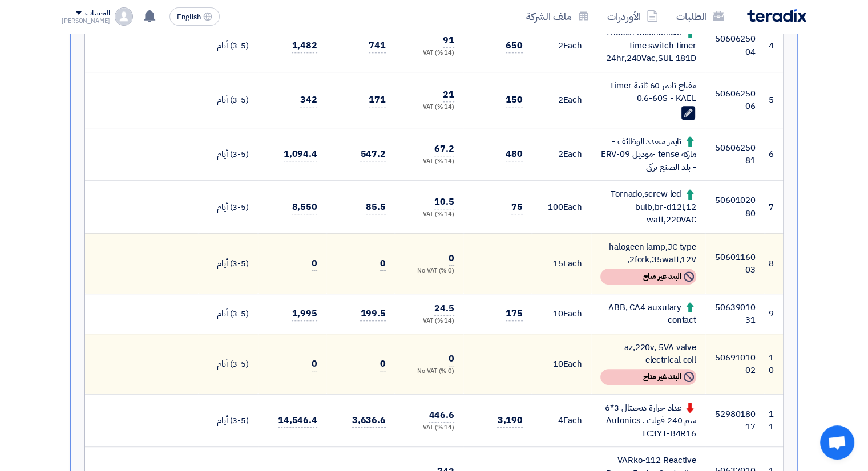 The height and width of the screenshot is (471, 868). I want to click on a: ملف الشركة, so click(558, 16).